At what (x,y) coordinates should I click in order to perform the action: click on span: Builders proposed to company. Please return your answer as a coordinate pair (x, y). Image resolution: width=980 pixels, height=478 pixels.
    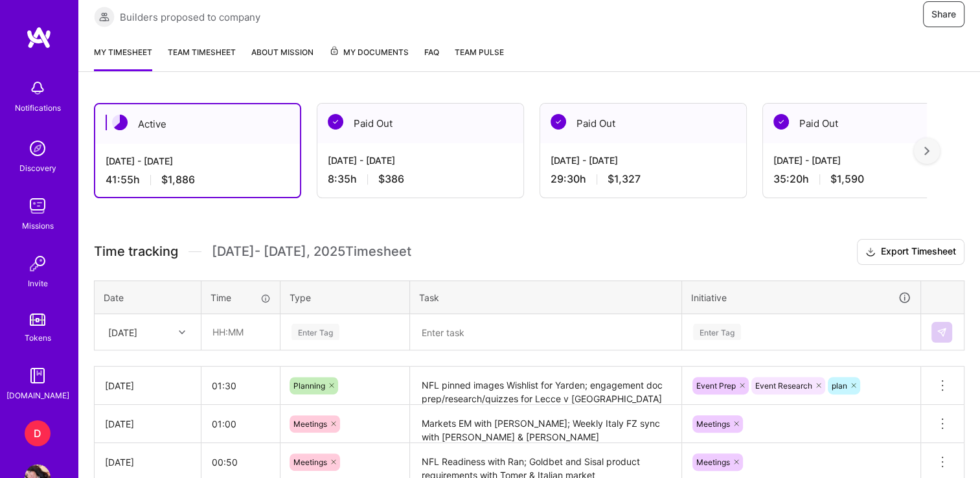
    Looking at the image, I should click on (190, 17).